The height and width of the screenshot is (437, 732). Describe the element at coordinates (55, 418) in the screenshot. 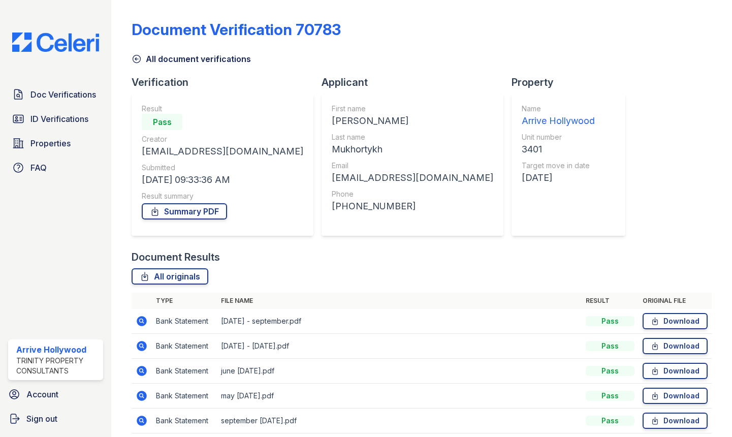

I see `button: Sign out` at that location.